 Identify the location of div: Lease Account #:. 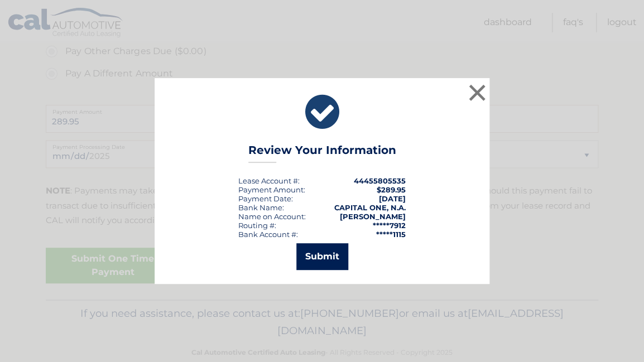
(269, 181).